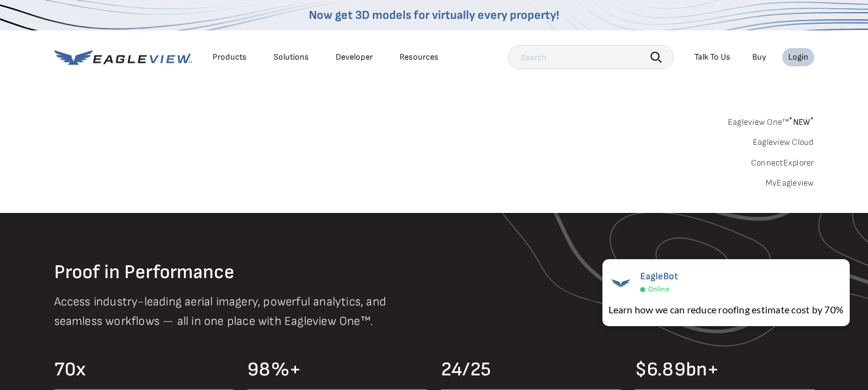  What do you see at coordinates (771, 120) in the screenshot?
I see `a: Eagleview One™*NEW*` at bounding box center [771, 120].